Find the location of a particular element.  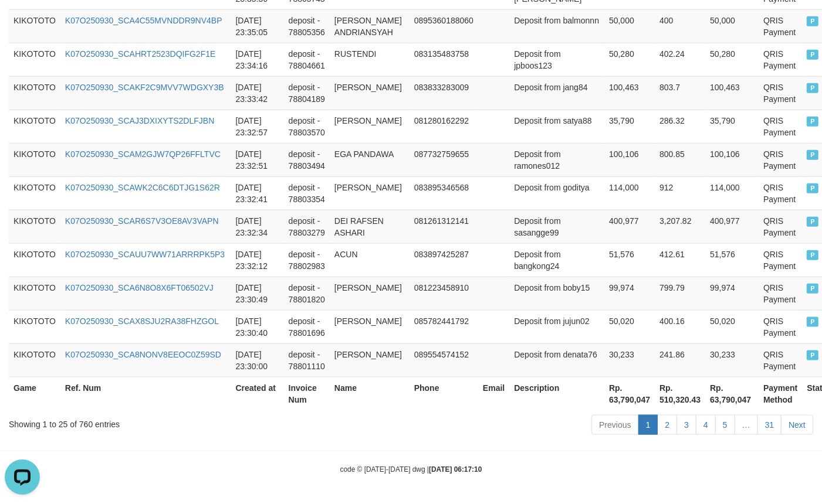

td: EGA PANDAWA is located at coordinates (370, 160).